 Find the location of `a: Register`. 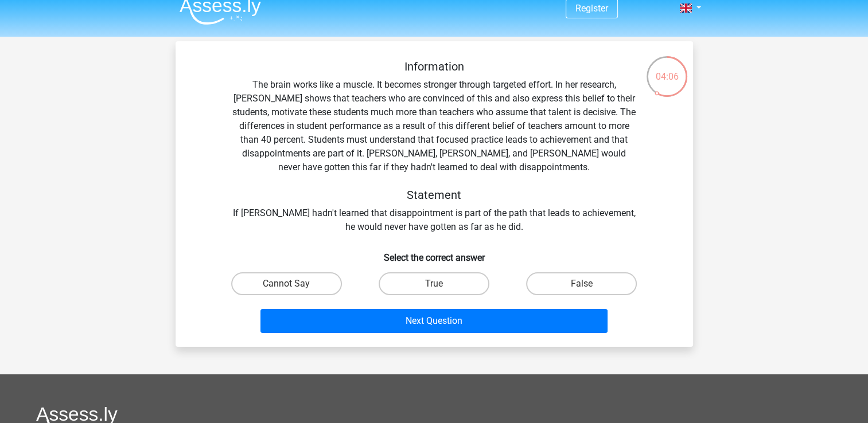

a: Register is located at coordinates (591, 8).